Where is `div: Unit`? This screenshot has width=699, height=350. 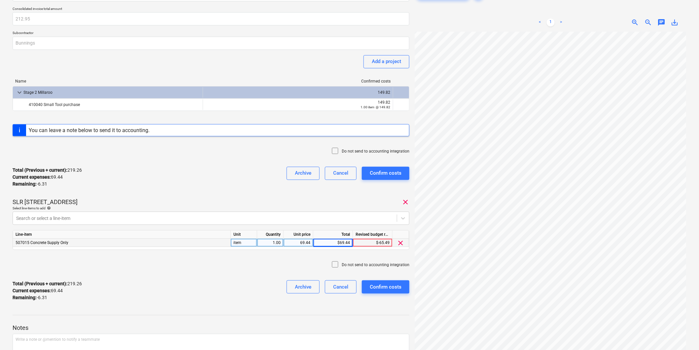
div: Unit is located at coordinates (244, 234).